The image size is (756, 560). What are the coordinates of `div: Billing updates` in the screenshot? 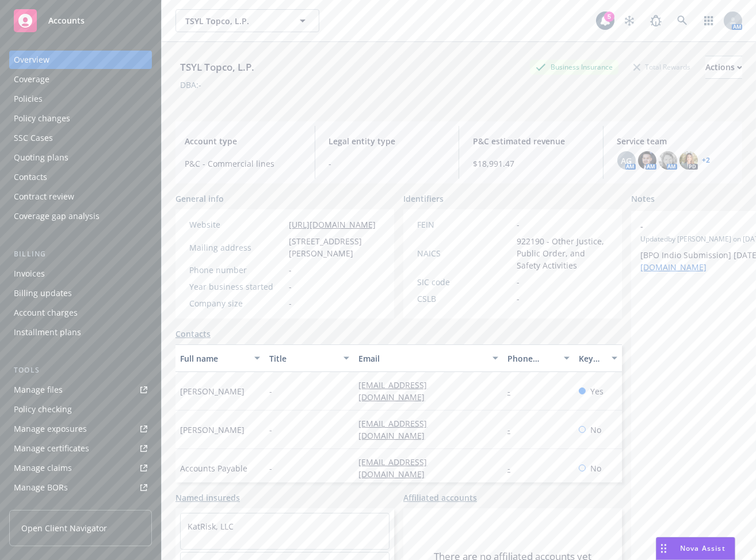 It's located at (42, 293).